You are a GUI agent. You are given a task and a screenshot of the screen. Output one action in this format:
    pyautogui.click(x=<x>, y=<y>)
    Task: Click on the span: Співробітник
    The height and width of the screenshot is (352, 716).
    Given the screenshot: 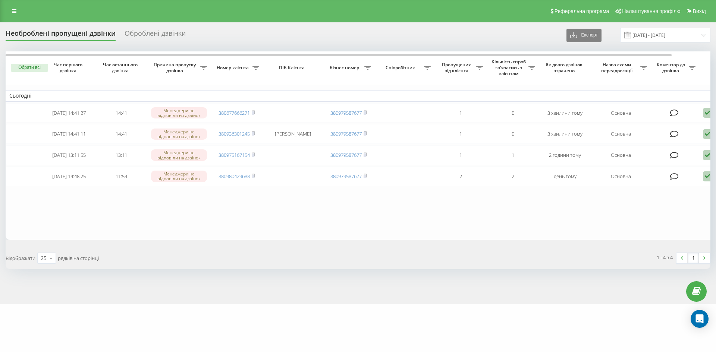 What is the action you would take?
    pyautogui.click(x=401, y=68)
    